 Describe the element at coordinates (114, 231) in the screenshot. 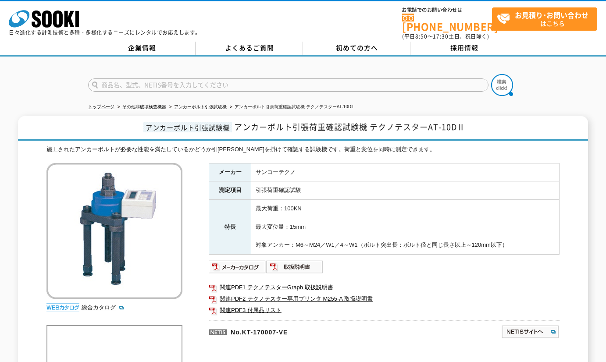

I see `img: アンカーボルト引張荷重確認試験機 テクノテスターAT-10DⅡ` at that location.